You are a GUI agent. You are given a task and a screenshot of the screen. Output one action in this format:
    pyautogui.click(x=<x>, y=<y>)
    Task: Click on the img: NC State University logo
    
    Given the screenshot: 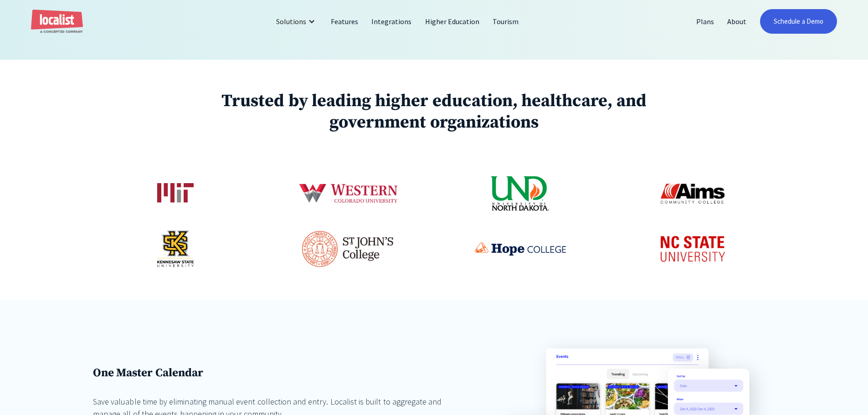 What is the action you would take?
    pyautogui.click(x=693, y=248)
    